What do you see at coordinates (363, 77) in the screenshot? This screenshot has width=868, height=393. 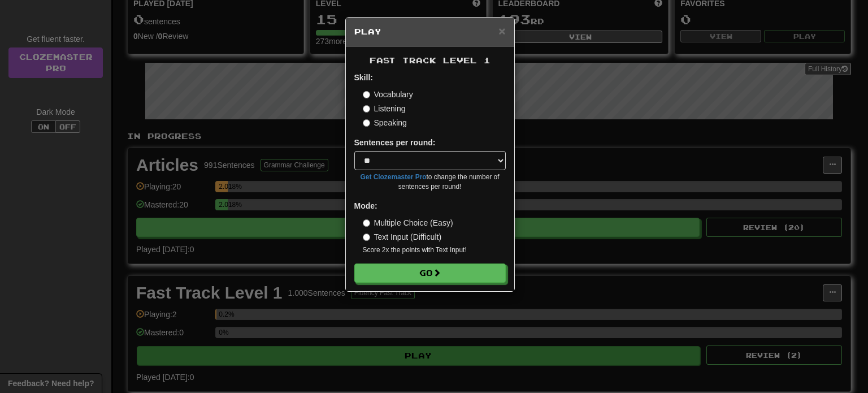 I see `strong: Skill:` at bounding box center [363, 77].